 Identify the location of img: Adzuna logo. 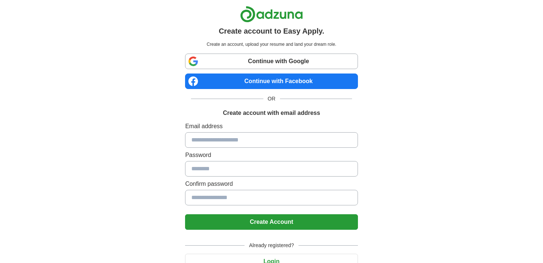
(272, 14).